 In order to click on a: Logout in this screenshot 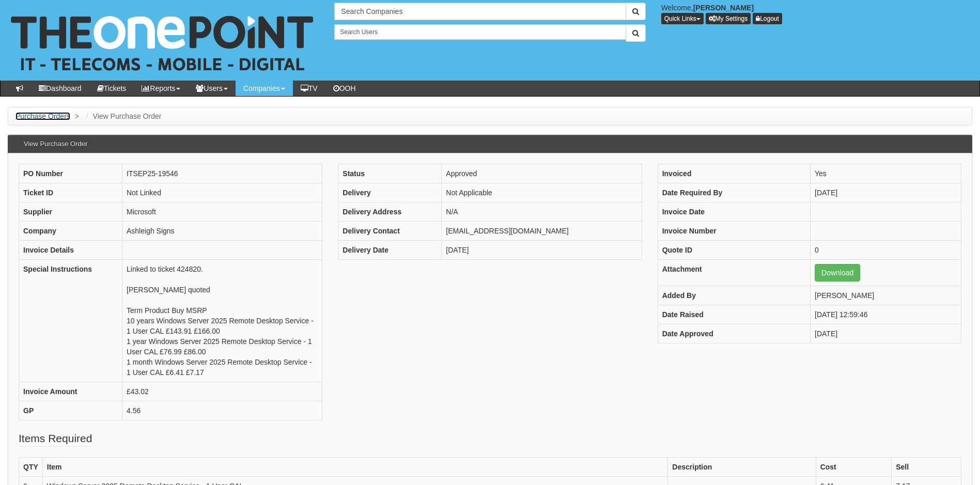, I will do `click(767, 19)`.